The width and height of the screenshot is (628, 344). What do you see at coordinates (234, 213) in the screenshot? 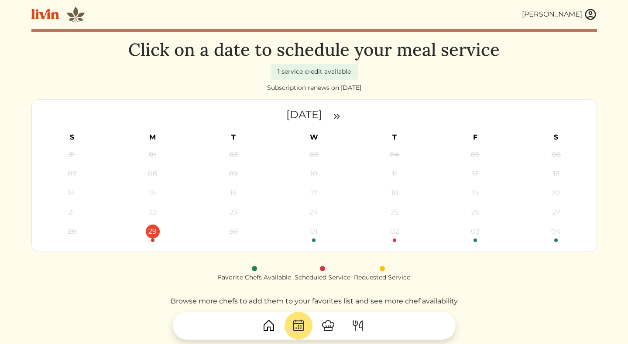
I see `div: 23` at bounding box center [234, 213].